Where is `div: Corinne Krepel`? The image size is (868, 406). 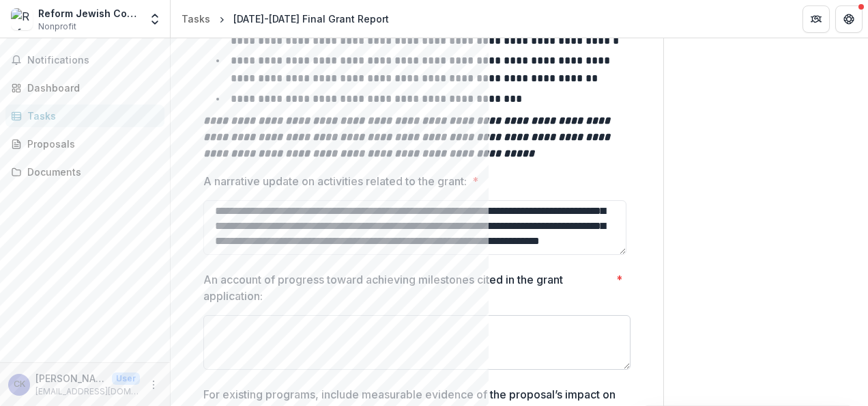 div: Corinne Krepel is located at coordinates (19, 384).